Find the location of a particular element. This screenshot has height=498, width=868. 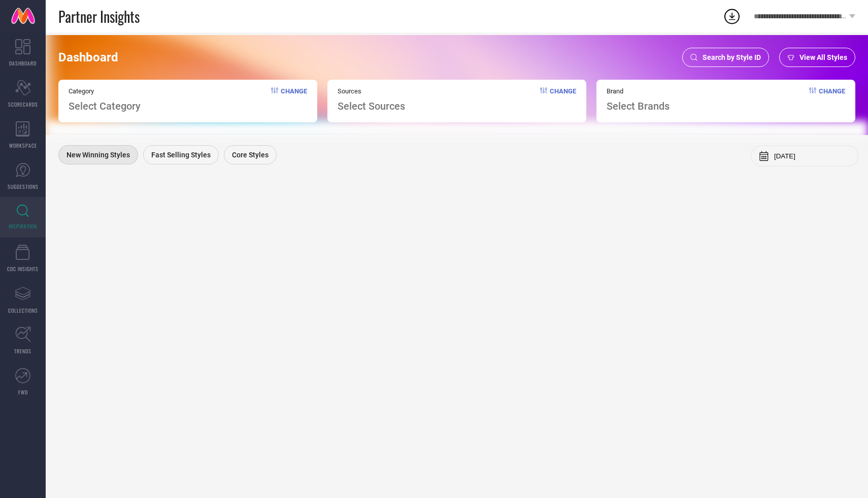

span: DASHBOARD is located at coordinates (23, 63).